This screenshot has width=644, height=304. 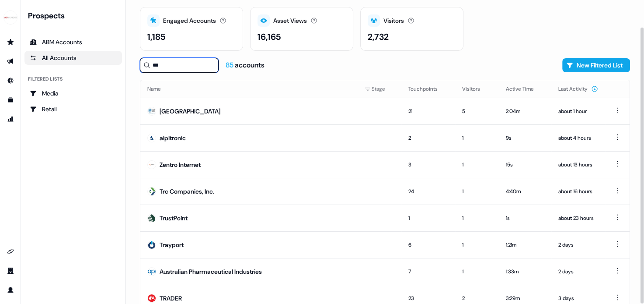 What do you see at coordinates (380, 89) in the screenshot?
I see `div: Stage` at bounding box center [380, 89].